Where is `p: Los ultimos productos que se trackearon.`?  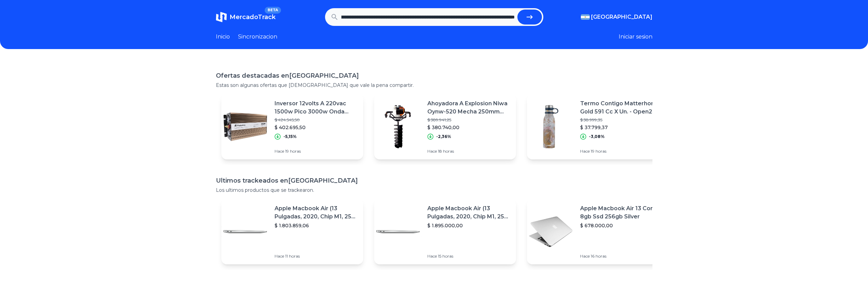
p: Los ultimos productos que se trackearon. is located at coordinates (434, 190).